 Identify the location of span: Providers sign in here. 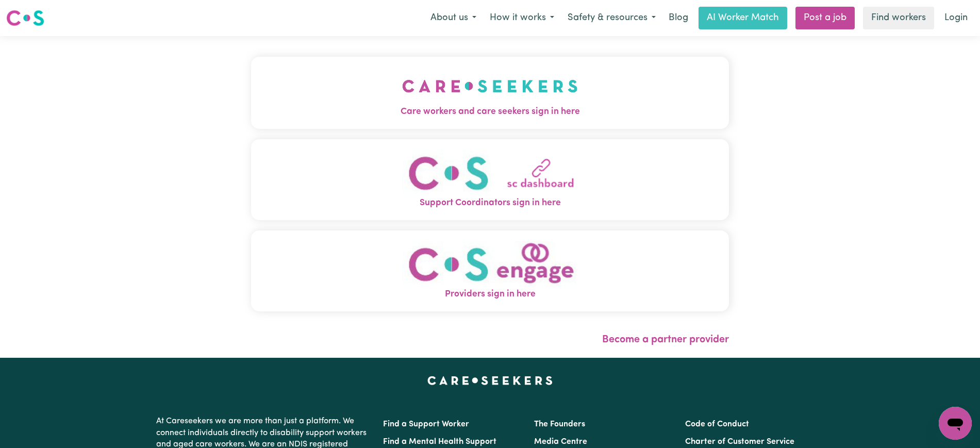
(490, 295).